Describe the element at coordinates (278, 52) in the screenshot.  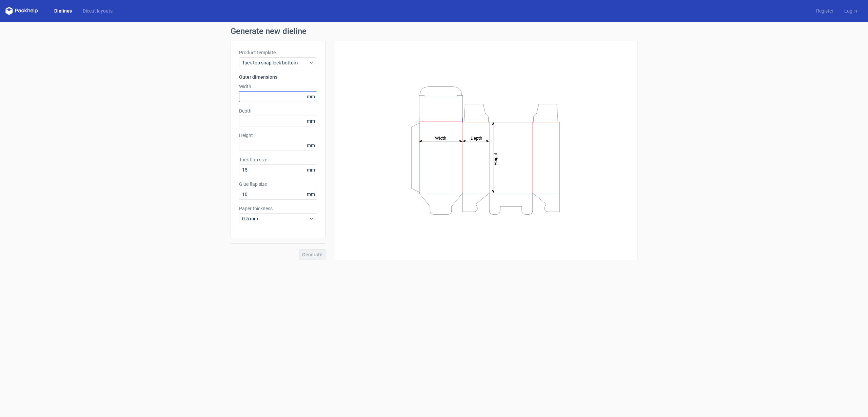
I see `label: Product template` at that location.